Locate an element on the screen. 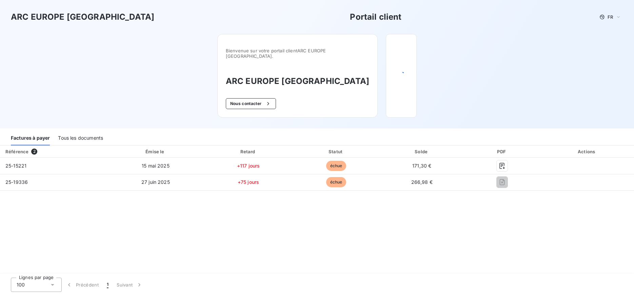  span: 266,98 € is located at coordinates (422, 182).